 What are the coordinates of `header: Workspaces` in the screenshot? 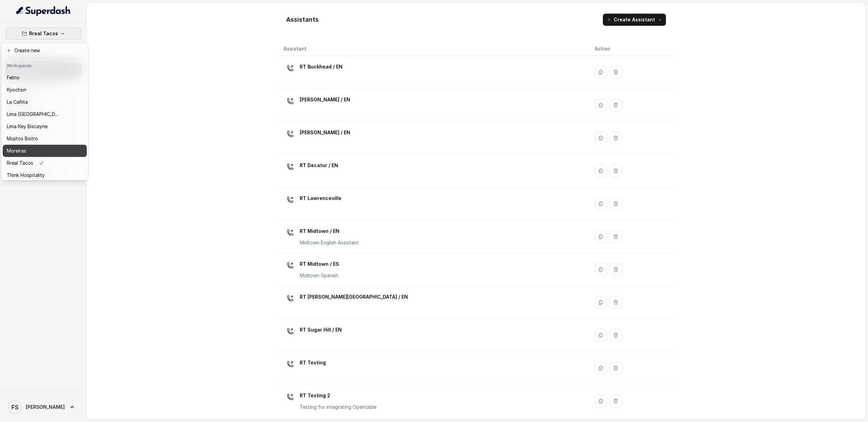 It's located at (44, 65).